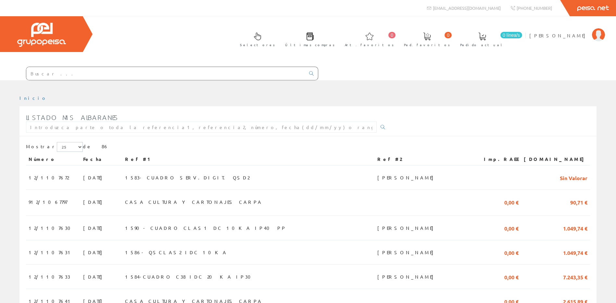  I want to click on span: Pedido actual, so click(482, 45).